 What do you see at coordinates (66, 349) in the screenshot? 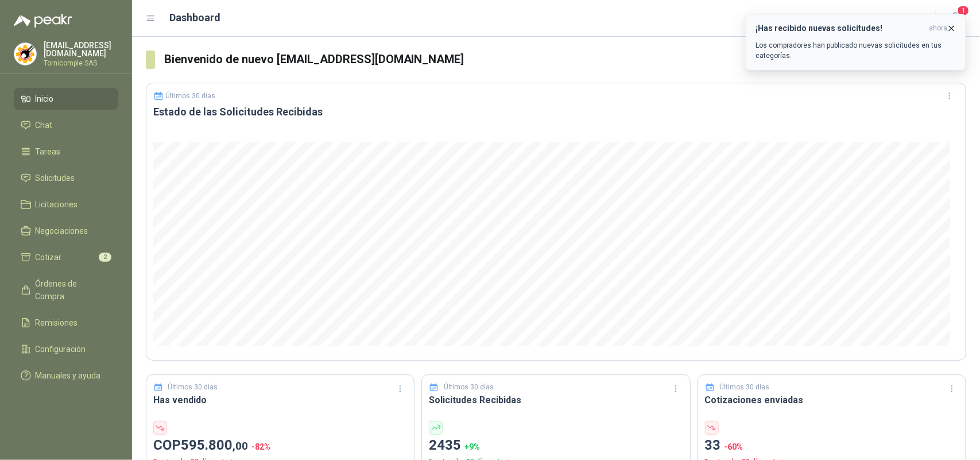
I see `a: Configuración` at bounding box center [66, 349].